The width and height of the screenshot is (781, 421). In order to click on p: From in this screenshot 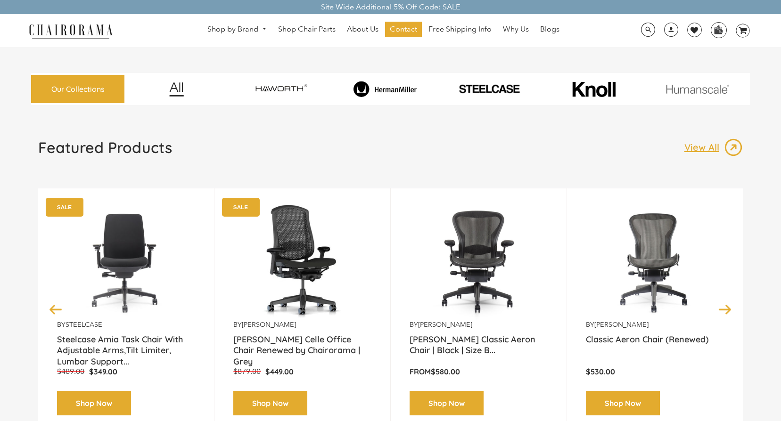, I will do `click(478, 372)`.